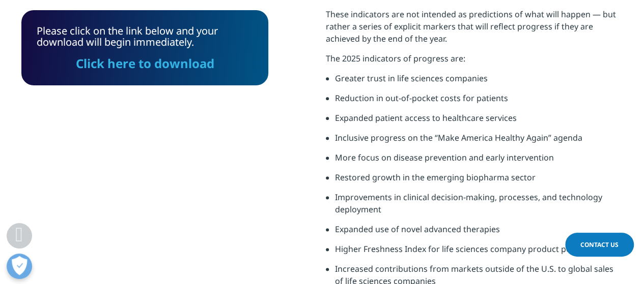 The width and height of the screenshot is (644, 284). Describe the element at coordinates (145, 48) in the screenshot. I see `div: Please click on the link below and your download will begin immediately.` at that location.